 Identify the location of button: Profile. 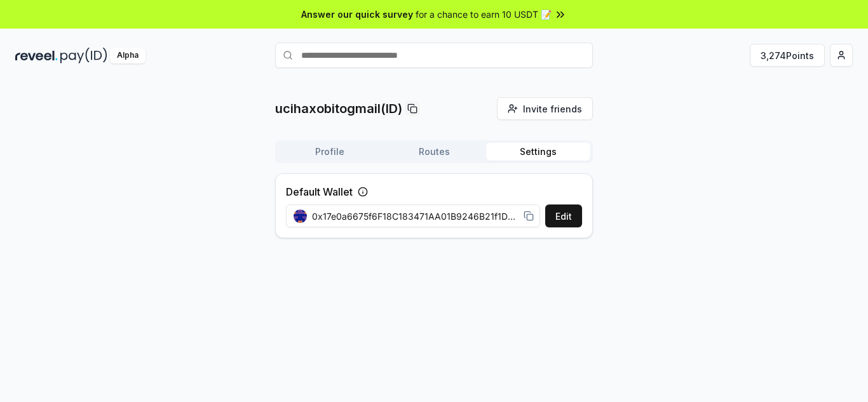
(330, 152).